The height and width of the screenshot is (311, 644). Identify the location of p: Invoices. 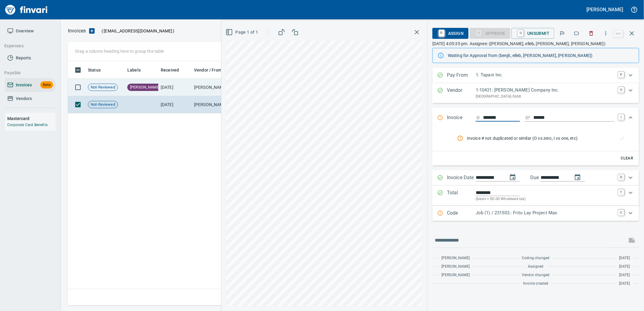
(77, 31).